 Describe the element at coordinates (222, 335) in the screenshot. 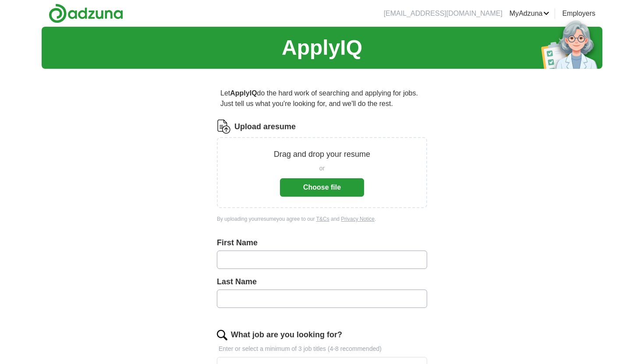

I see `img: search.png` at that location.